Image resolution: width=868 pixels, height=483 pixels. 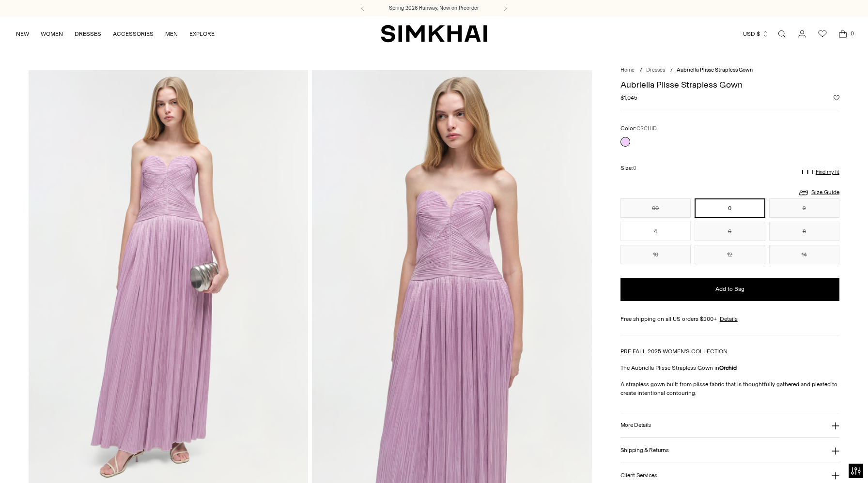 I want to click on a: Size Guide, so click(x=818, y=192).